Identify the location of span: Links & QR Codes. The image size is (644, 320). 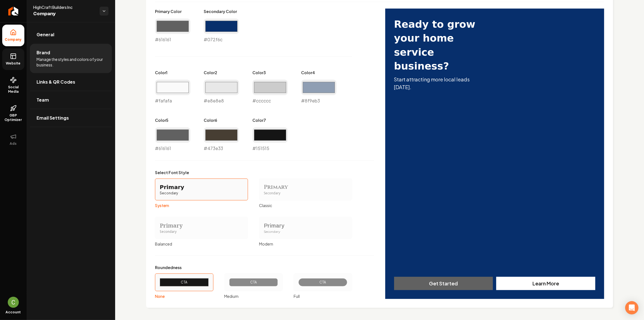
(56, 82).